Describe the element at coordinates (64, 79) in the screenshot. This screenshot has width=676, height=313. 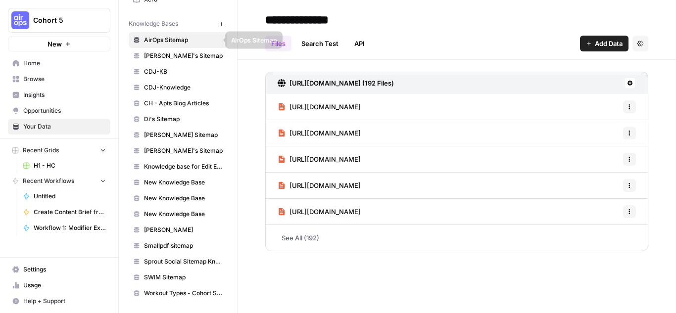
I see `span: Browse` at that location.